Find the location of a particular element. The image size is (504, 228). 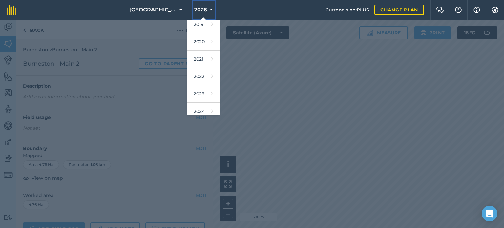

a: Change plan is located at coordinates (399, 10).